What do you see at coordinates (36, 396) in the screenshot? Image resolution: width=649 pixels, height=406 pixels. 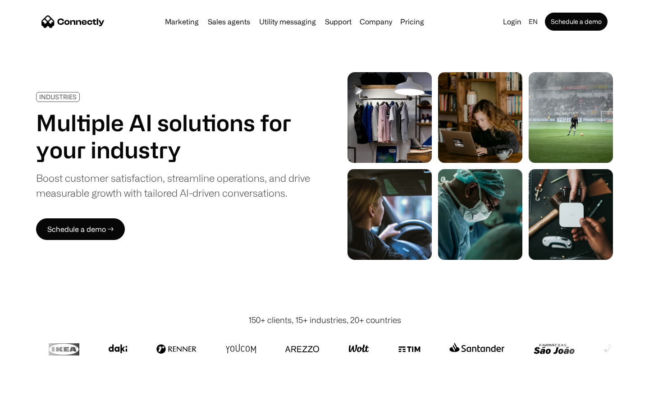 I see `ul: Language list` at bounding box center [36, 396].